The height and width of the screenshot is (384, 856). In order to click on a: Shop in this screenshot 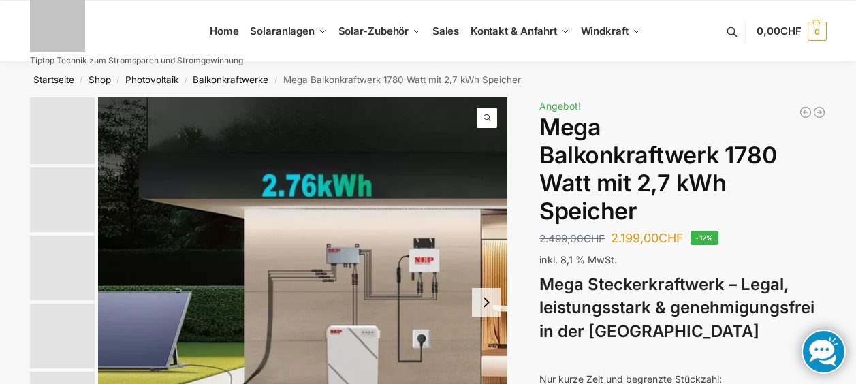, I will do `click(99, 80)`.